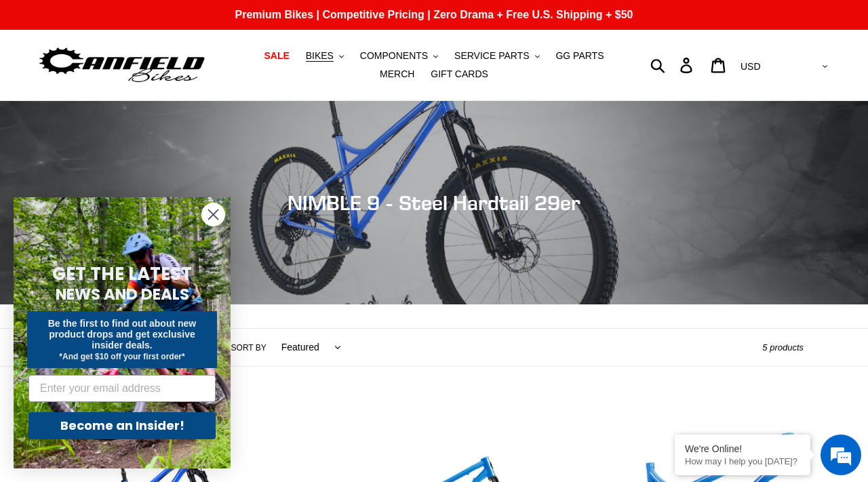  I want to click on input: Enter your email address, so click(122, 388).